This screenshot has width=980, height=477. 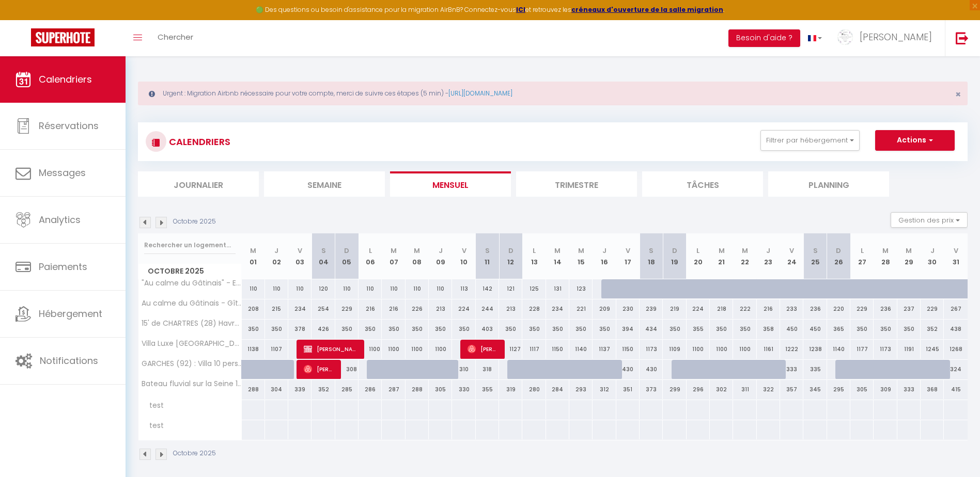 What do you see at coordinates (956, 250) in the screenshot?
I see `abbr: V` at bounding box center [956, 250].